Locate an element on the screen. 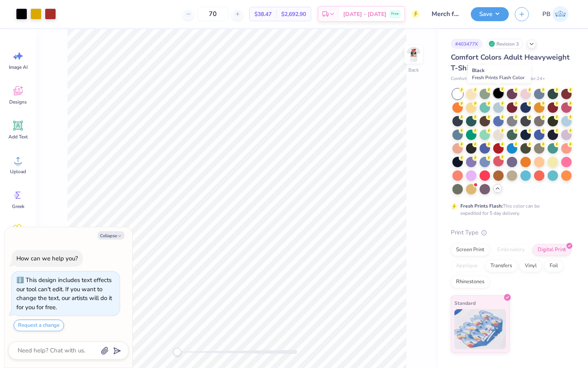  span: Comfort Colors is located at coordinates (466, 79).